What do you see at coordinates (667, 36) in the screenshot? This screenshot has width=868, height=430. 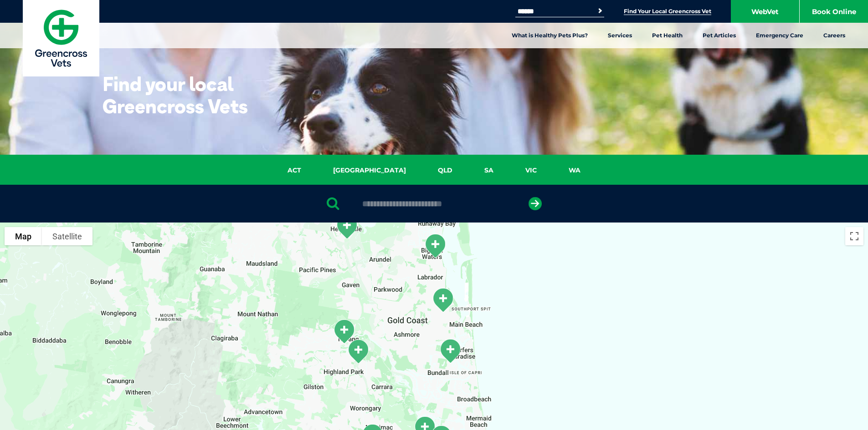 I see `a: Pet Health` at bounding box center [667, 36].